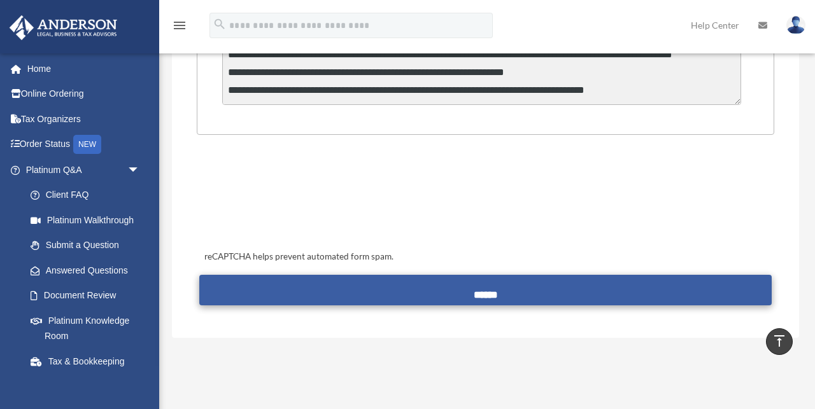 Image resolution: width=815 pixels, height=409 pixels. What do you see at coordinates (180, 27) in the screenshot?
I see `a: menu` at bounding box center [180, 27].